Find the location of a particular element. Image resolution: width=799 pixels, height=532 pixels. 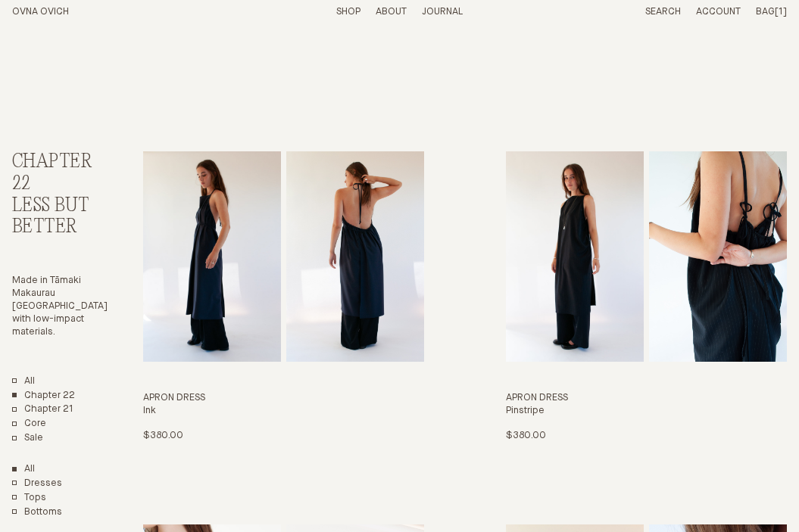

a: Journal is located at coordinates (442, 11).